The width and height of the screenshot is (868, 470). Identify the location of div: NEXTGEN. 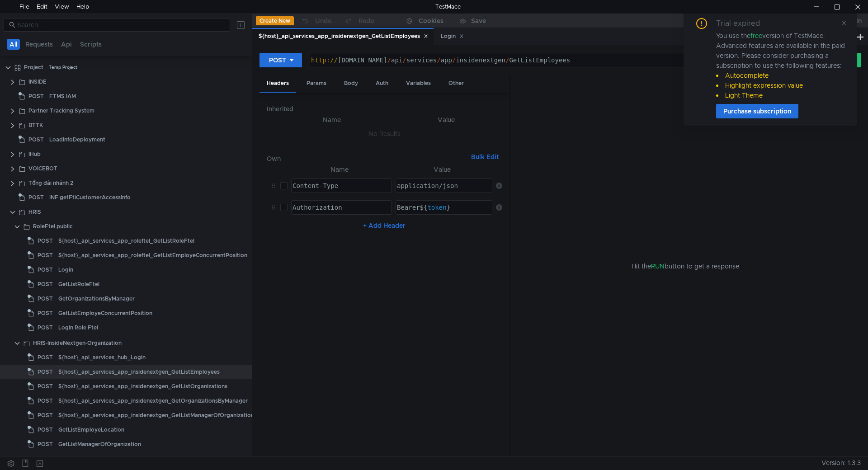
(42, 461).